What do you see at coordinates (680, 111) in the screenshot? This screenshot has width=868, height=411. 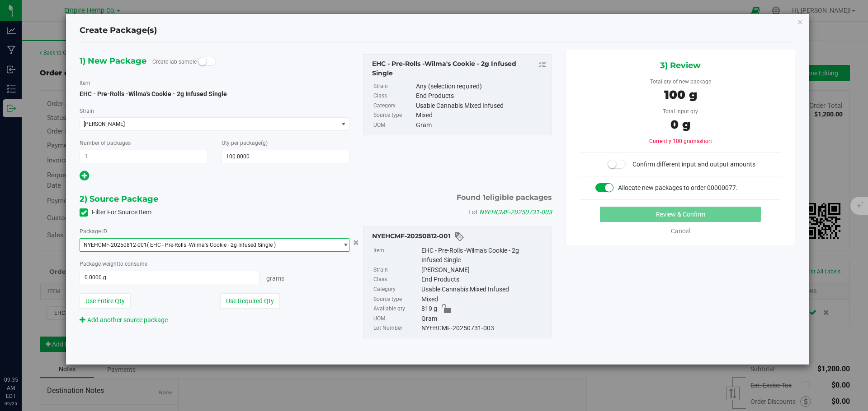 I see `span: Total input qty` at bounding box center [680, 111].